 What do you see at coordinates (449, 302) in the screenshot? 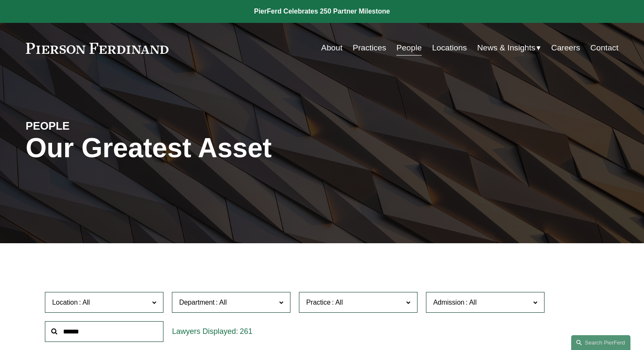
I see `span: Admission` at bounding box center [449, 302].